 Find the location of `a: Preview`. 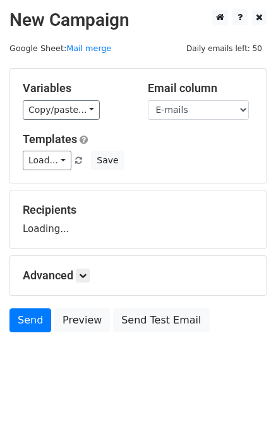

a: Preview is located at coordinates (82, 320).